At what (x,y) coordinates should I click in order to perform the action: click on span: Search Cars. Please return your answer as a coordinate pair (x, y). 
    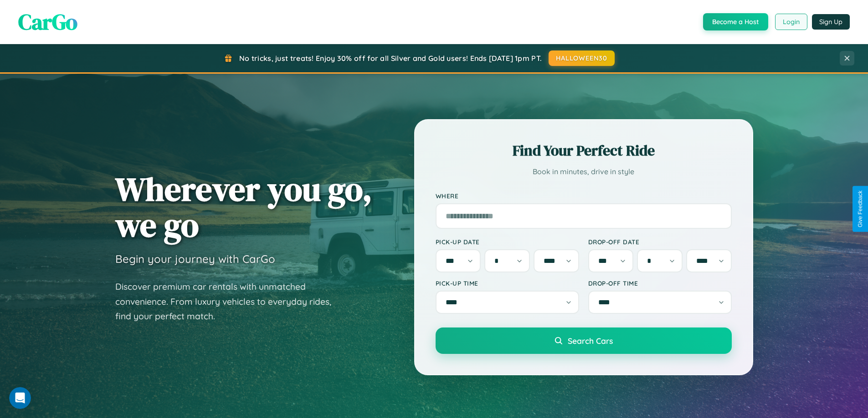
    Looking at the image, I should click on (590, 341).